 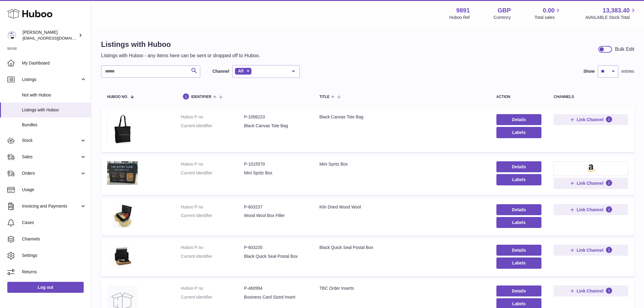 I want to click on img: amazon-small.png, so click(x=591, y=168).